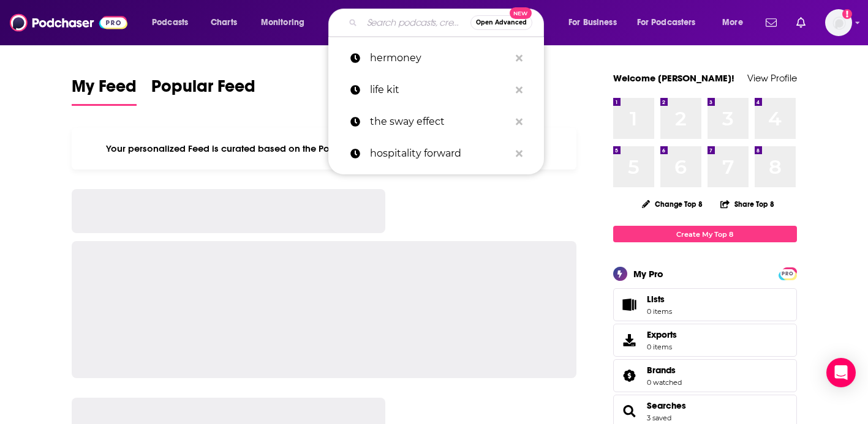  What do you see at coordinates (732, 23) in the screenshot?
I see `span: More` at bounding box center [732, 23].